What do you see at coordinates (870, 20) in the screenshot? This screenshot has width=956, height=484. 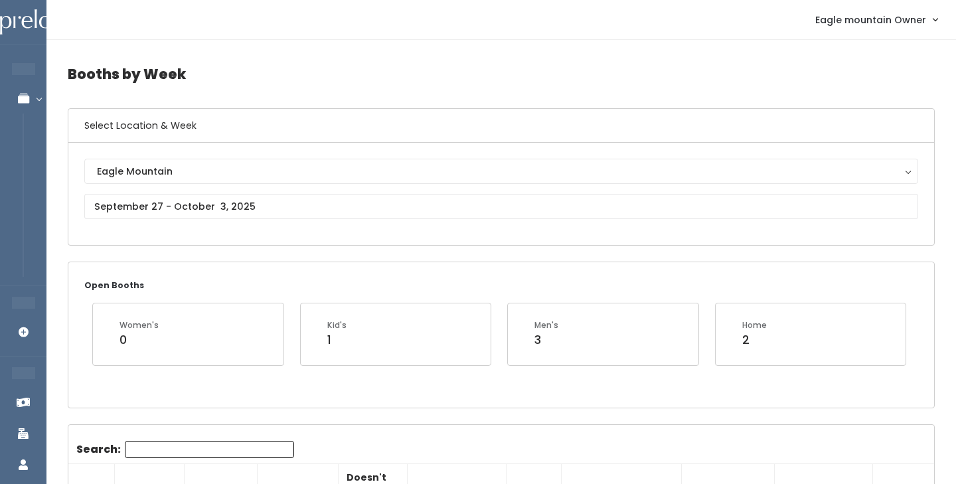 I see `span: Eagle mountain Owner` at bounding box center [870, 20].